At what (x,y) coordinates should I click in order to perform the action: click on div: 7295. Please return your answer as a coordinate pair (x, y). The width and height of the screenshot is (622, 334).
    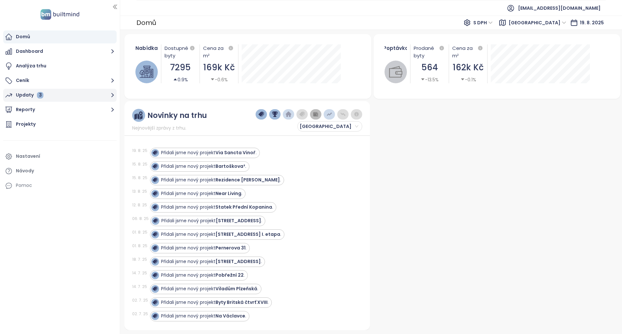
    Looking at the image, I should click on (181, 67).